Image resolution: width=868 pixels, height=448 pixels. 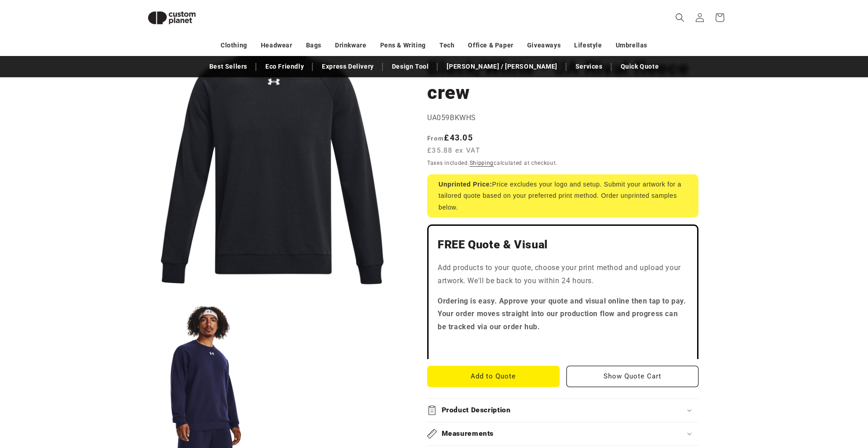 What do you see at coordinates (587, 45) in the screenshot?
I see `a: Lifestyle` at bounding box center [587, 45].